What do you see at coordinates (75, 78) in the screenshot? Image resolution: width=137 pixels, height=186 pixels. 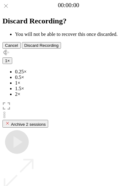 I see `li: 0.5×` at bounding box center [75, 78].